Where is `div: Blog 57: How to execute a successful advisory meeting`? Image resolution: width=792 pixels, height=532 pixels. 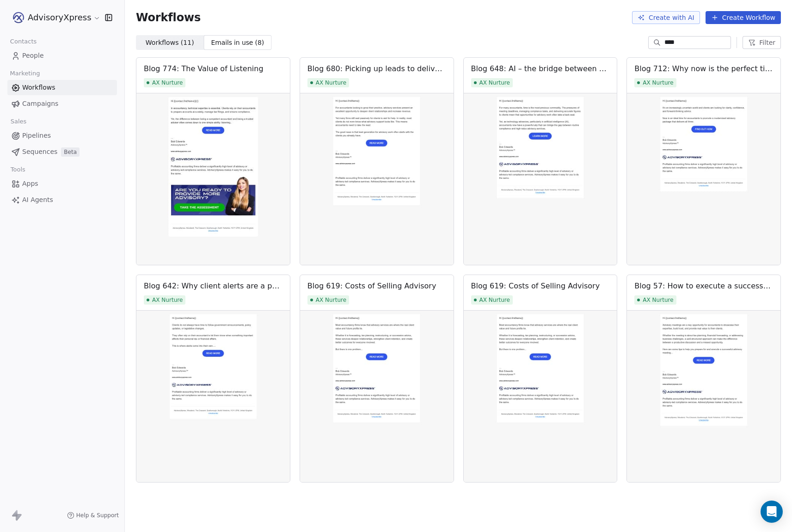
div: Blog 57: How to execute a successful advisory meeting is located at coordinates (704, 286).